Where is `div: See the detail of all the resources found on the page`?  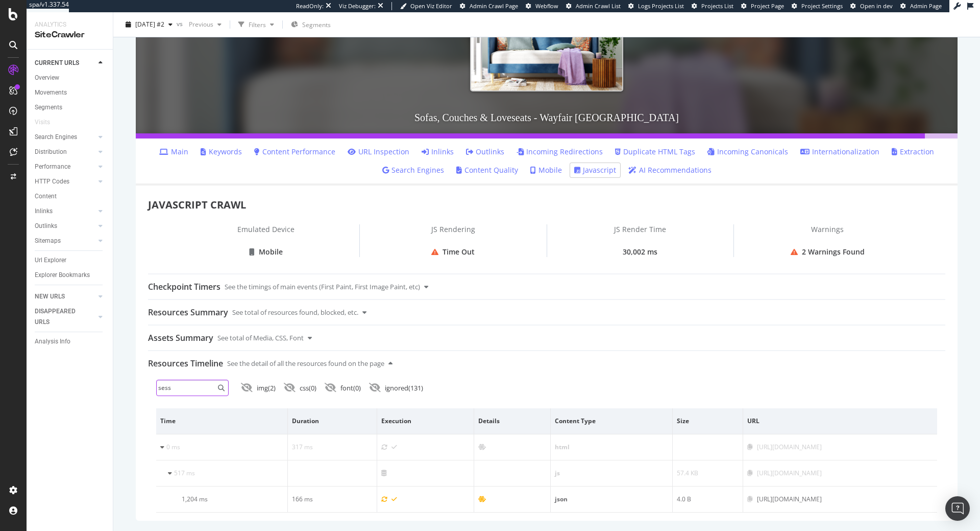
div: See the detail of all the resources found on the page is located at coordinates (306, 363).